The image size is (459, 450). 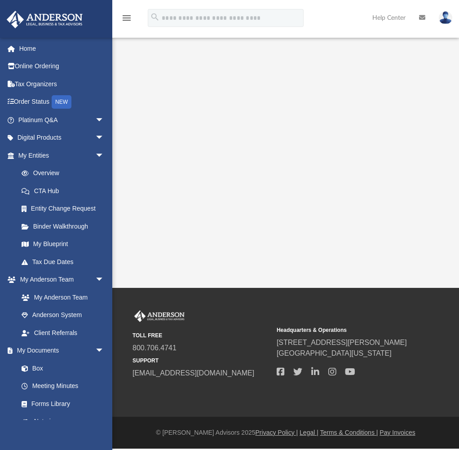 What do you see at coordinates (61, 368) in the screenshot?
I see `a: Box` at bounding box center [61, 368].